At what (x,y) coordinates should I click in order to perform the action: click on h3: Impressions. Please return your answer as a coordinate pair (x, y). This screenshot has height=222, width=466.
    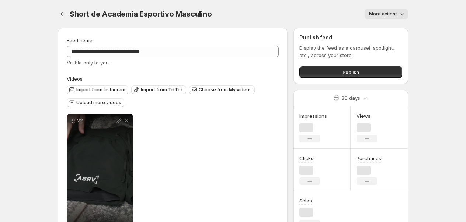
    Looking at the image, I should click on (313, 116).